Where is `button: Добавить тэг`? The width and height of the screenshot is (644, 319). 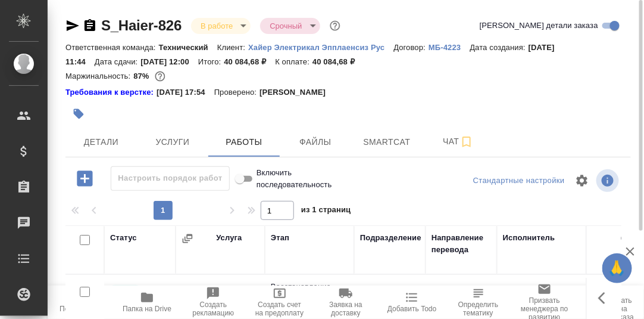
button: Добавить тэг is located at coordinates (78, 113).